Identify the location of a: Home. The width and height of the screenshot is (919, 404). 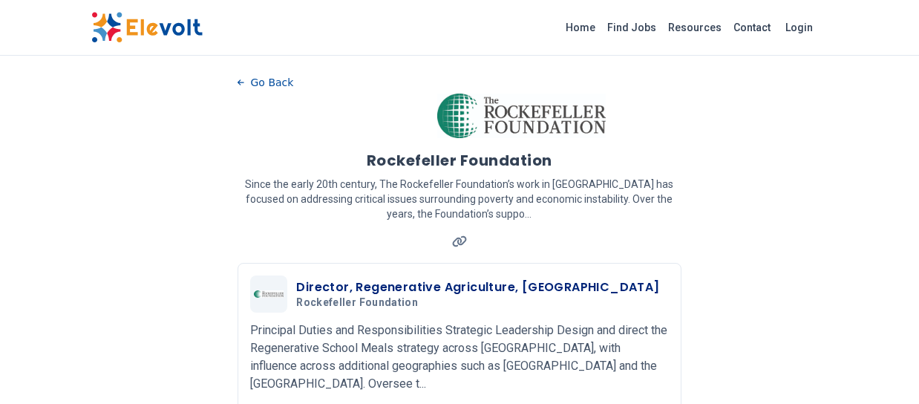
(580, 27).